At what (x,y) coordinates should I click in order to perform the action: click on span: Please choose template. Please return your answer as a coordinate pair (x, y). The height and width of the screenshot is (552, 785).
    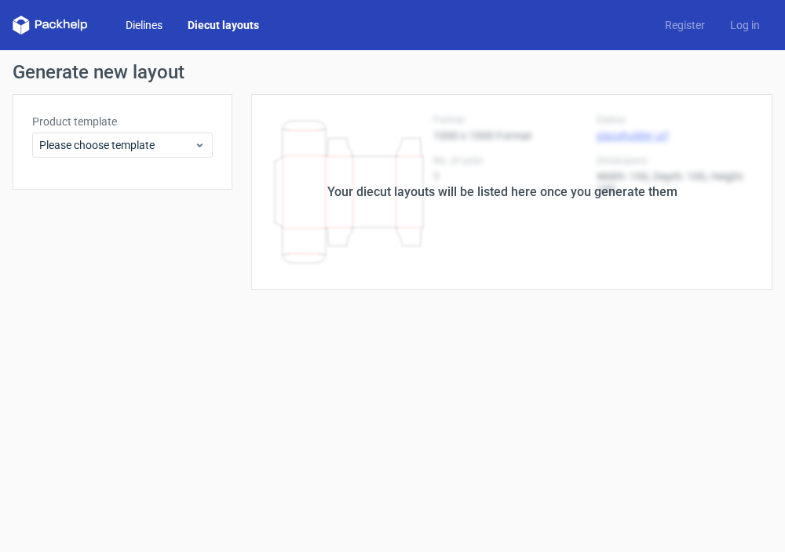
    Looking at the image, I should click on (116, 145).